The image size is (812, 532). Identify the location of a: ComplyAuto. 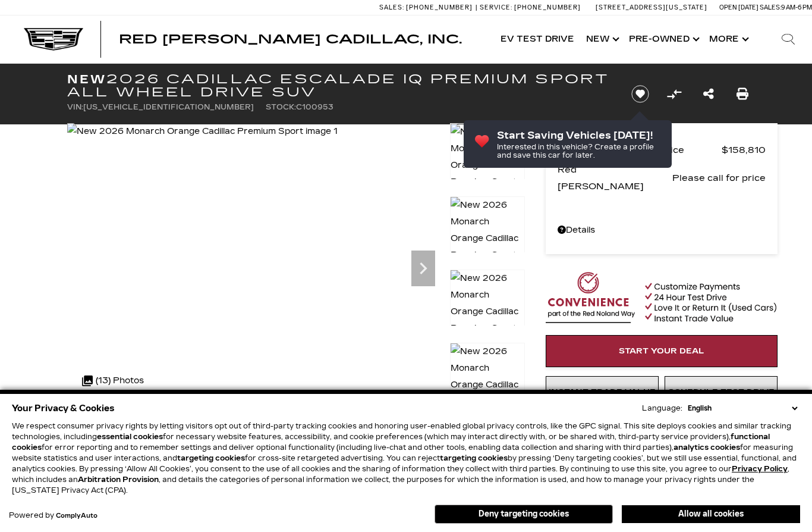
(77, 515).